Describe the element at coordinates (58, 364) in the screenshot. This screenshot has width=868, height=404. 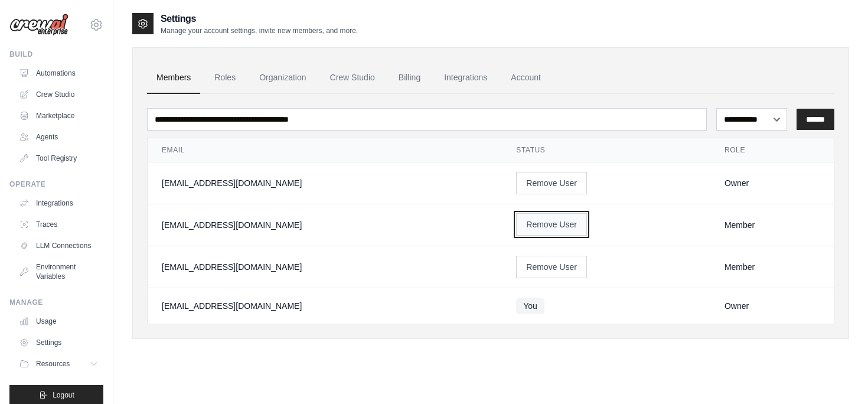
I see `button: Resources` at that location.